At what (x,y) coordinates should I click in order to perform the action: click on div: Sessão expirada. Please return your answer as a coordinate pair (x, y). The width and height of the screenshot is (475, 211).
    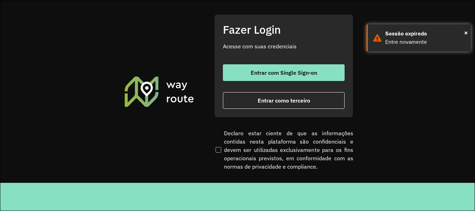
    Looking at the image, I should click on (425, 34).